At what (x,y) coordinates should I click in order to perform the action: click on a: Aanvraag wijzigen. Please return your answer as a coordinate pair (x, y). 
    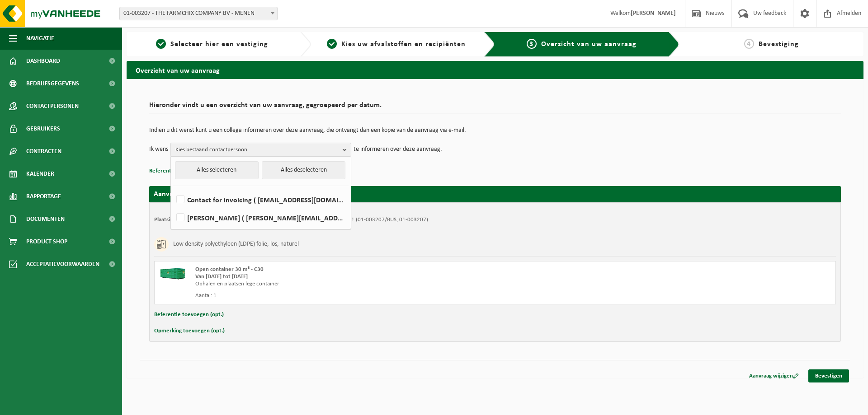
    Looking at the image, I should click on (774, 376).